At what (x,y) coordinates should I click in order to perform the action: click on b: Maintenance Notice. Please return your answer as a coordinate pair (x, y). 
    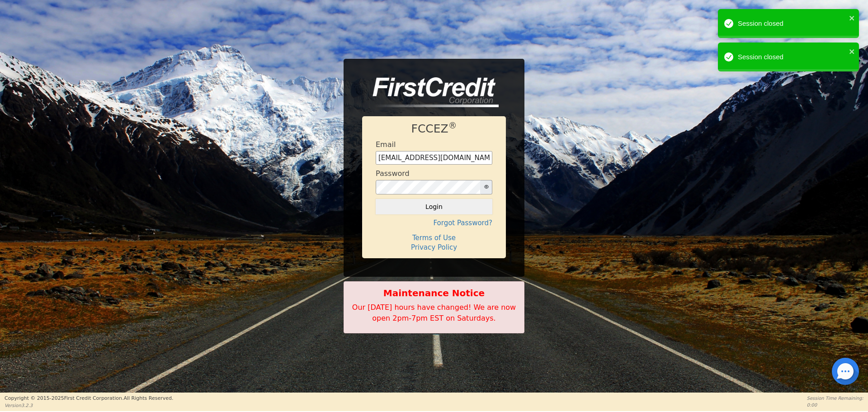
    Looking at the image, I should click on (434, 293).